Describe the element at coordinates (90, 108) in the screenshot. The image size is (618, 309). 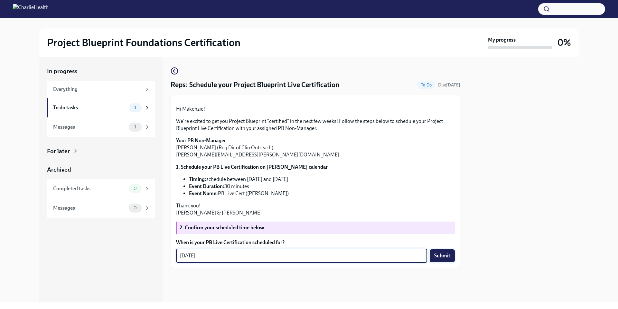
I see `div: To do tasks` at that location.